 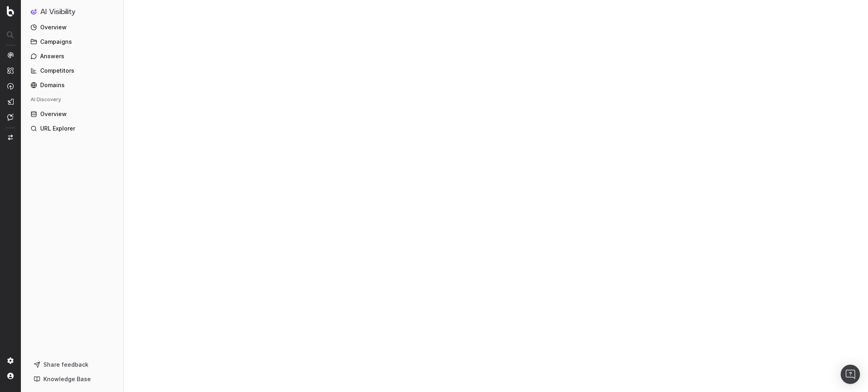 What do you see at coordinates (10, 138) in the screenshot?
I see `img: Switch project` at bounding box center [10, 138].